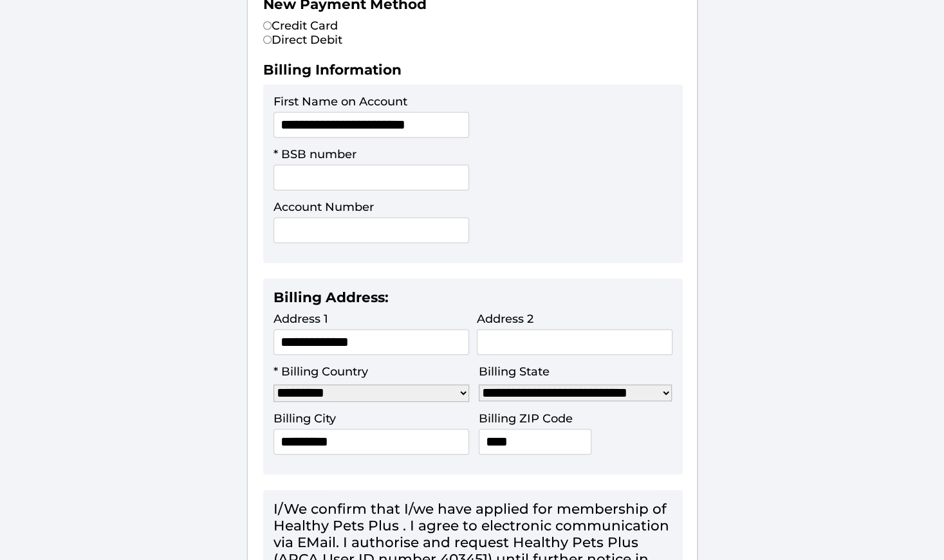 The width and height of the screenshot is (944, 560). I want to click on label: * BSB number, so click(315, 154).